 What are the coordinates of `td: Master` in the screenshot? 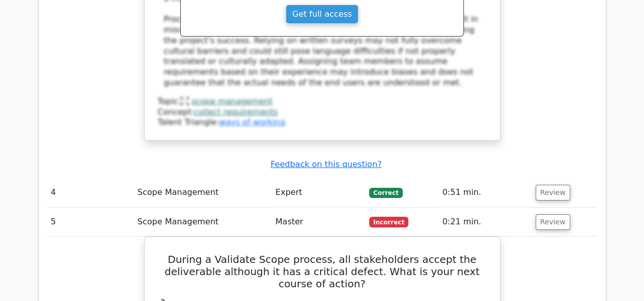 It's located at (318, 222).